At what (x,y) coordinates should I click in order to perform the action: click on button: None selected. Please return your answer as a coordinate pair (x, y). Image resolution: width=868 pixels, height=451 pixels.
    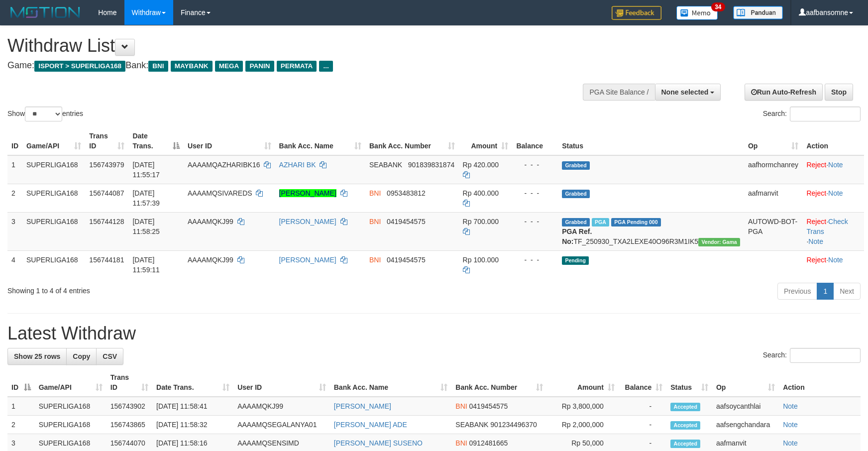
    Looking at the image, I should click on (687, 92).